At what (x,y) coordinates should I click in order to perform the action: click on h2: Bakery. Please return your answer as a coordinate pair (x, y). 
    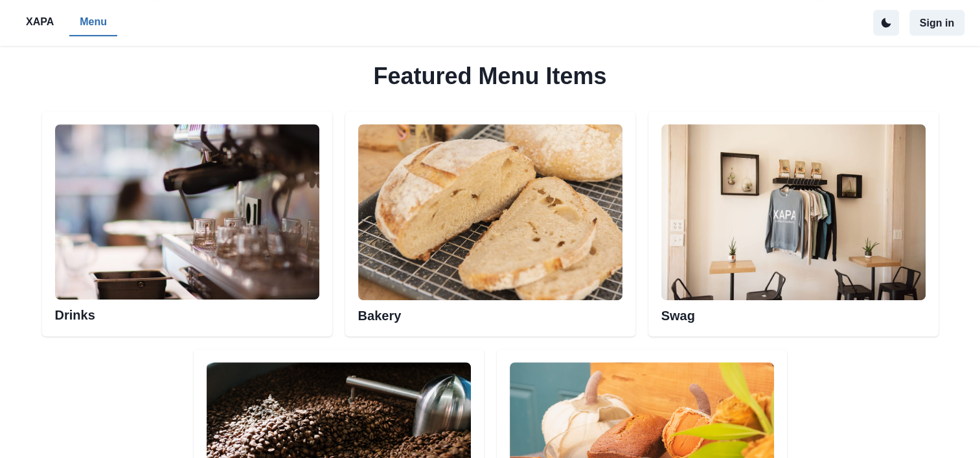
    Looking at the image, I should click on (490, 312).